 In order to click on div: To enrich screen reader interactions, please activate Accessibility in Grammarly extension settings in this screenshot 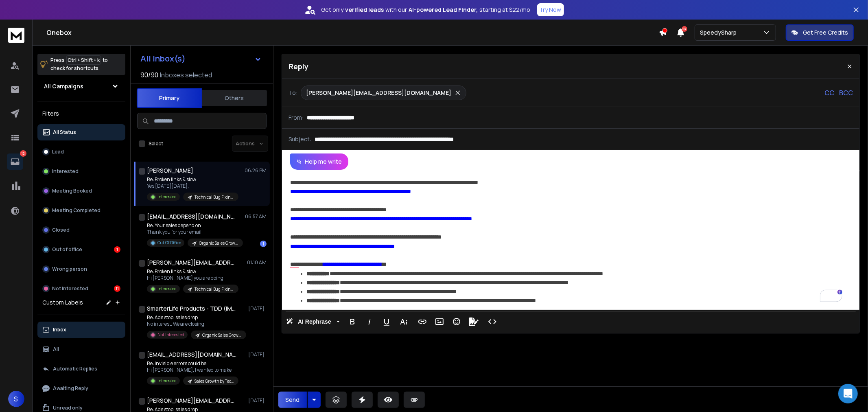, I will do `click(570, 240)`.